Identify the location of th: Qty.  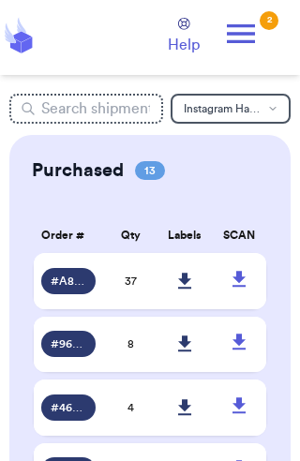
(130, 235).